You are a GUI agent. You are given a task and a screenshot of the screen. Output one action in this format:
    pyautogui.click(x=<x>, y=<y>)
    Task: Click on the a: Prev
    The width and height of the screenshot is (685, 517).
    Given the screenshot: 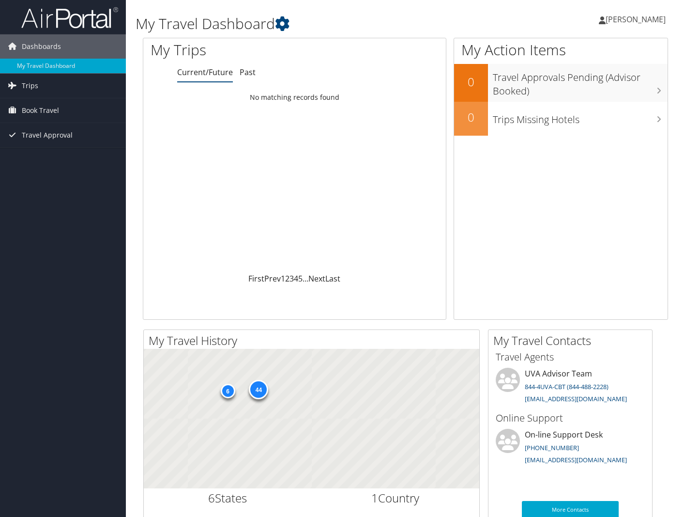 What is the action you would take?
    pyautogui.click(x=273, y=279)
    